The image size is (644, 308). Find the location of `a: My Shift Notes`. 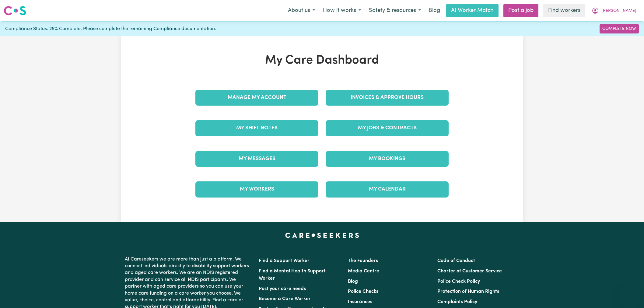

a: My Shift Notes is located at coordinates (257, 128).